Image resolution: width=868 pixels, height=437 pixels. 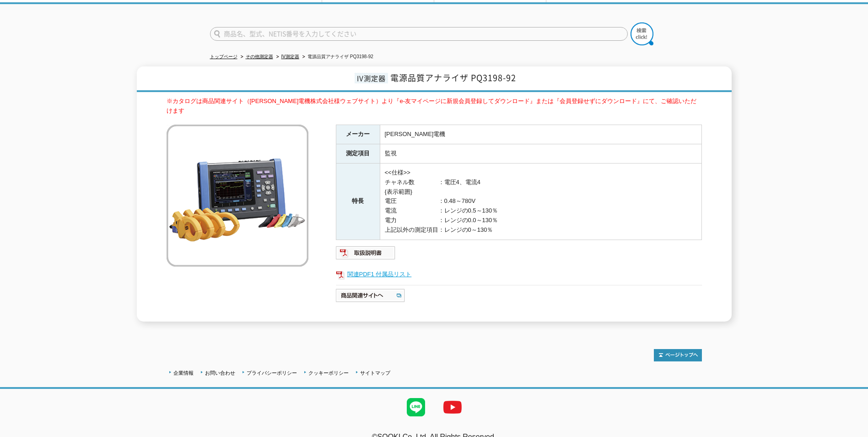 I want to click on th: メーカー, so click(x=358, y=135).